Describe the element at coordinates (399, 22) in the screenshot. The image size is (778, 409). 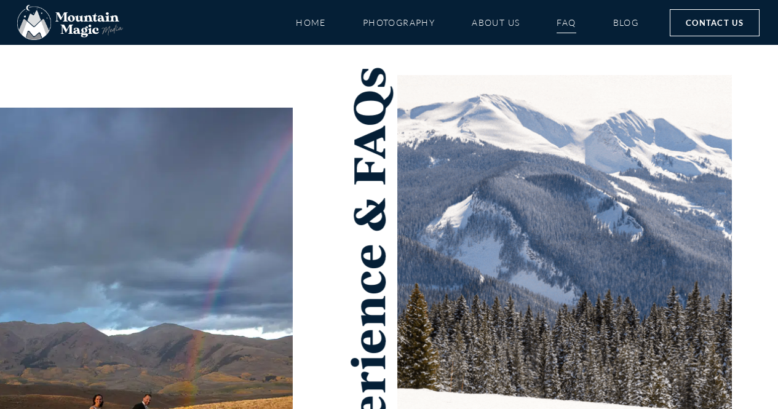
I see `a: Photography` at that location.